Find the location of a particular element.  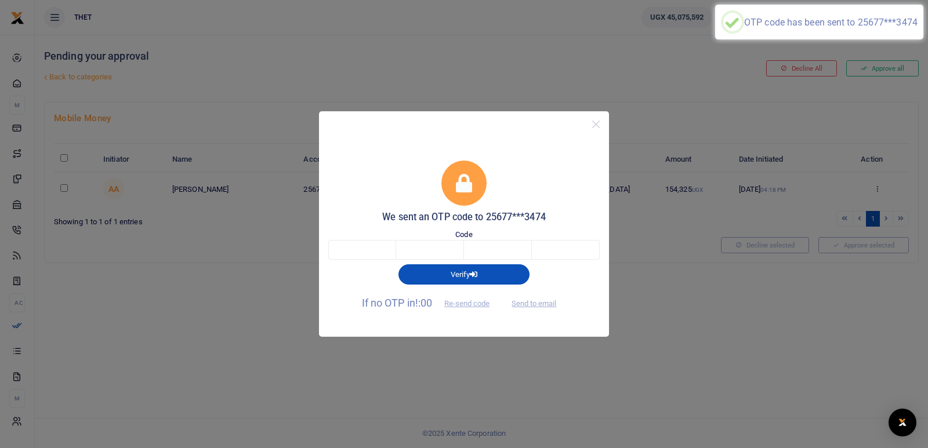

button: Verify is located at coordinates (464, 274).